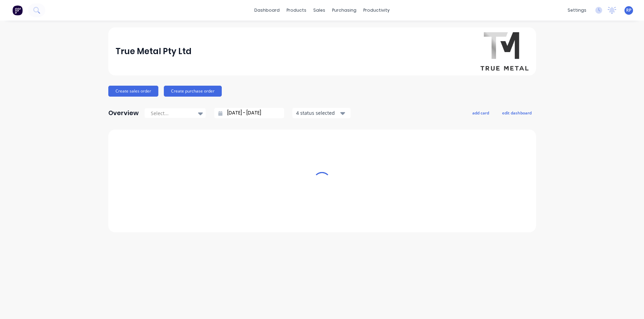 The height and width of the screenshot is (319, 644). Describe the element at coordinates (319, 11) in the screenshot. I see `div: sales` at that location.